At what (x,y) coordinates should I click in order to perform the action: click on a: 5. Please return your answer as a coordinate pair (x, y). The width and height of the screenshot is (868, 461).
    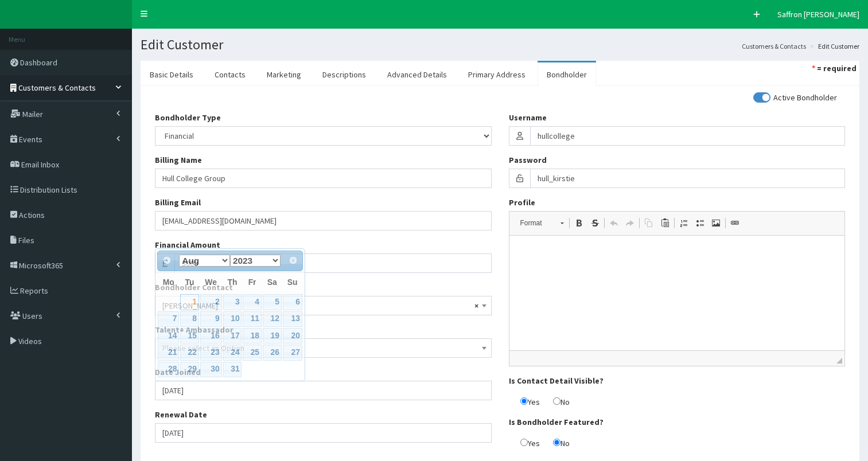
    Looking at the image, I should click on (272, 301).